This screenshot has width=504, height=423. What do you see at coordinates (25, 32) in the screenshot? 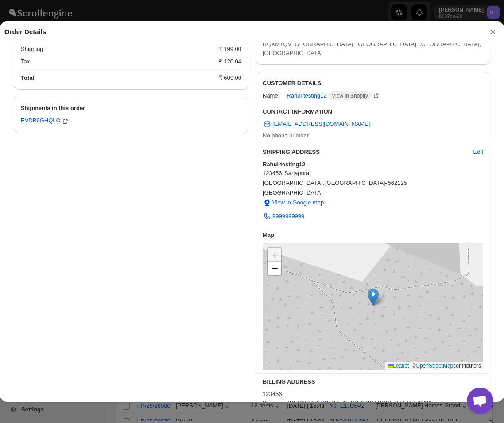
I see `h2: Order Details` at bounding box center [25, 32].